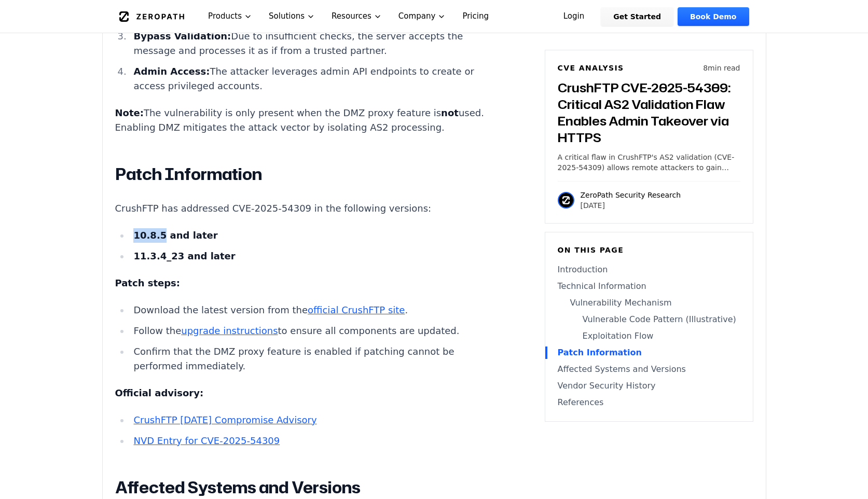 This screenshot has height=499, width=868. Describe the element at coordinates (649, 353) in the screenshot. I see `a: Patch Information` at that location.